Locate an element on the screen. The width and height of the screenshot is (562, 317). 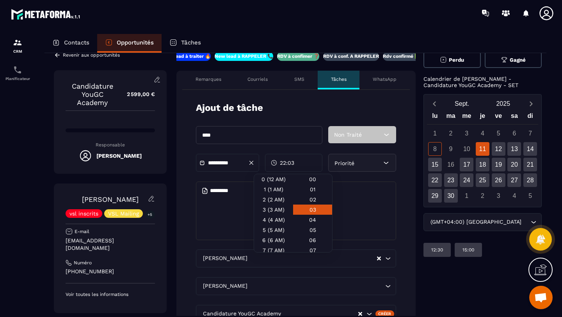
div: 06 is located at coordinates (312, 240).